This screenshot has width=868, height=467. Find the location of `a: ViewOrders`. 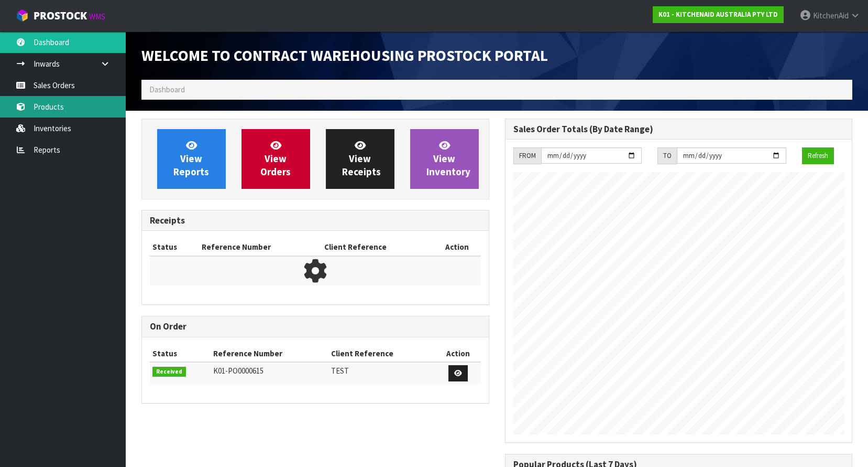

a: ViewOrders is located at coordinates (276, 158).